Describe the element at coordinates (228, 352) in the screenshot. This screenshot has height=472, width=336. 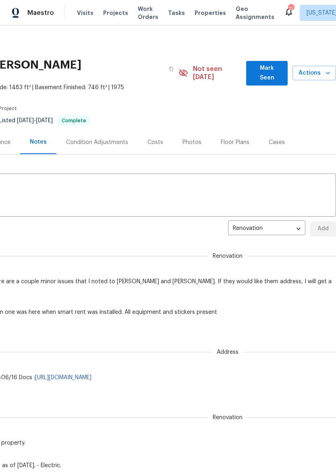
I see `span: Address` at that location.